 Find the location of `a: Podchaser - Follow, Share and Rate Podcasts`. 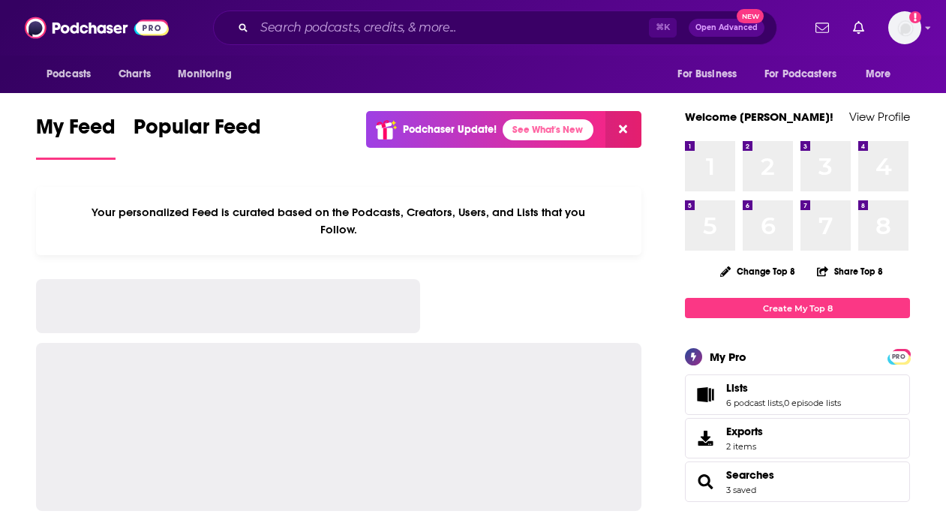

a: Podchaser - Follow, Share and Rate Podcasts is located at coordinates (97, 28).